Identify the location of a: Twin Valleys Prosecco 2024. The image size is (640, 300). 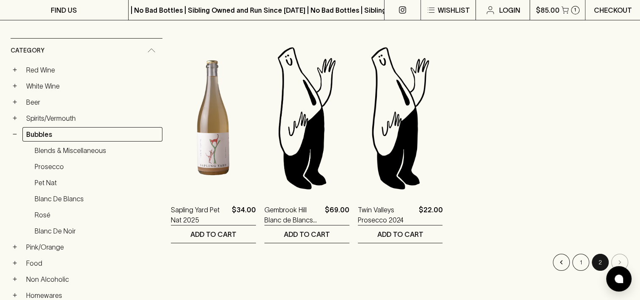
(387, 215).